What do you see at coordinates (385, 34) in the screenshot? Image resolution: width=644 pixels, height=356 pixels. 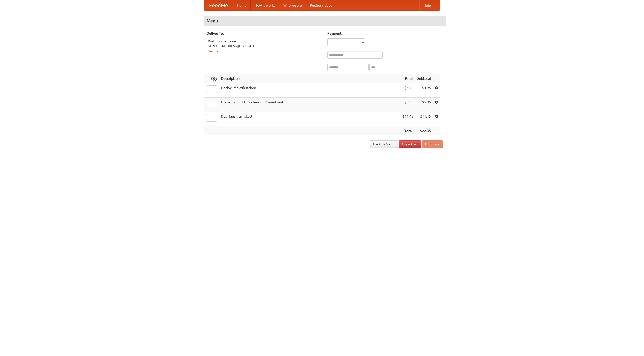 I see `h5: Payment:` at bounding box center [385, 34].